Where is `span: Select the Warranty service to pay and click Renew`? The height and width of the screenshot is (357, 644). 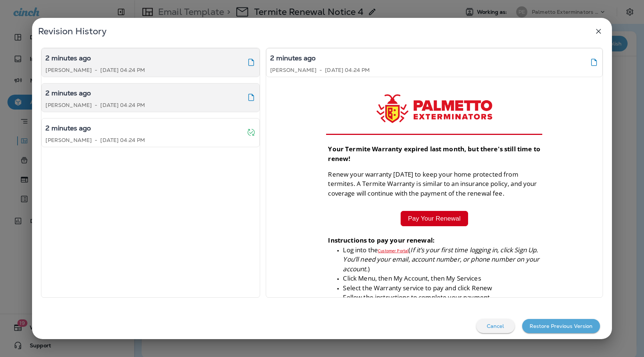
span: Select the Warranty service to pay and click Renew is located at coordinates (417, 287).